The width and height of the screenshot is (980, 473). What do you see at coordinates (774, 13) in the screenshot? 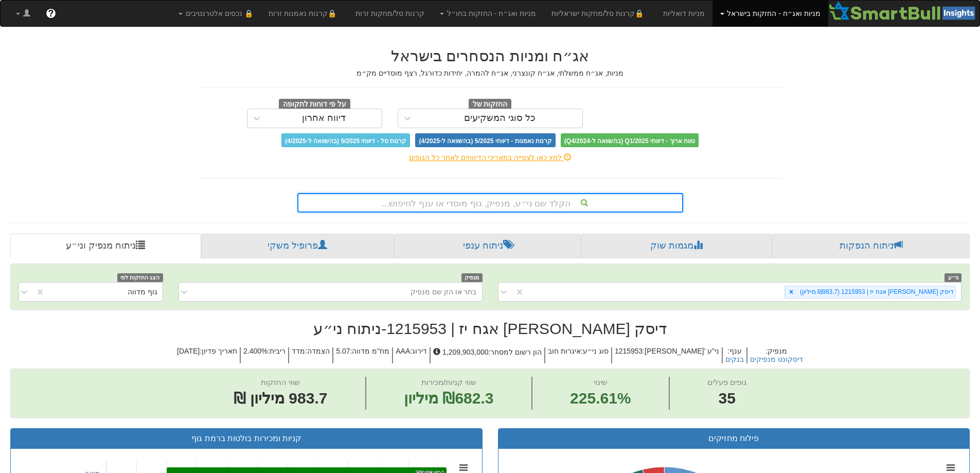
I see `font: מניות ואג״ח - החזקות בישראל` at bounding box center [774, 13].